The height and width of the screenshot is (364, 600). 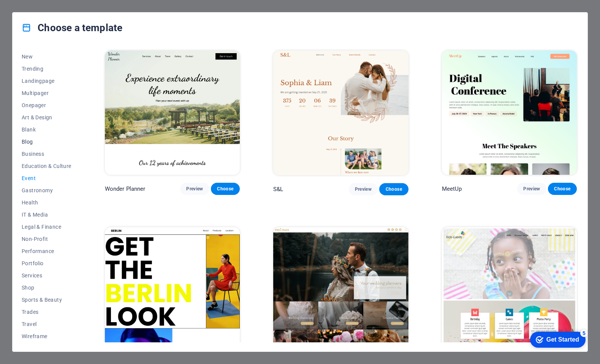 I want to click on button: Services, so click(x=47, y=276).